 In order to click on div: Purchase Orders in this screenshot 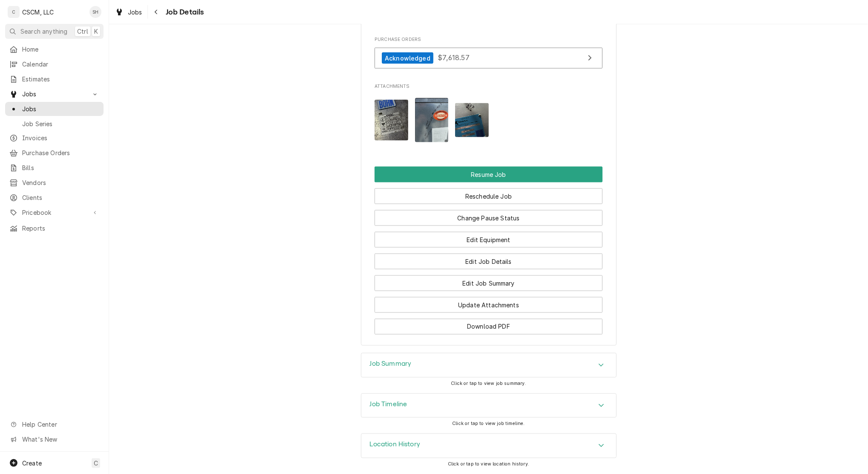, I will do `click(489, 54)`.